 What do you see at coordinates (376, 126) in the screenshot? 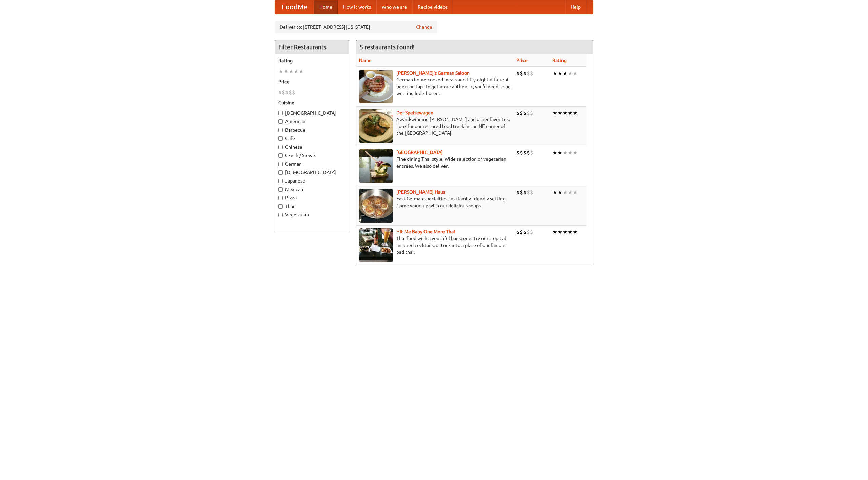
I see `img: speisewagen.jpg` at bounding box center [376, 126].